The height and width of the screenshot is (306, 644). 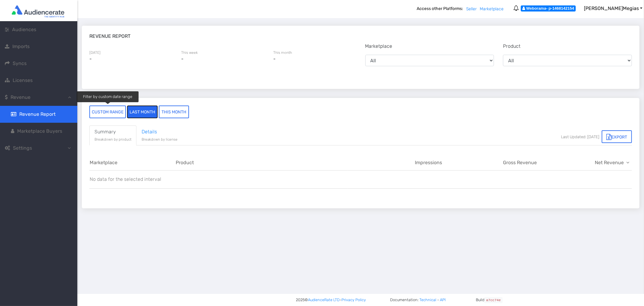 I want to click on span: Breakdown by license, so click(x=159, y=139).